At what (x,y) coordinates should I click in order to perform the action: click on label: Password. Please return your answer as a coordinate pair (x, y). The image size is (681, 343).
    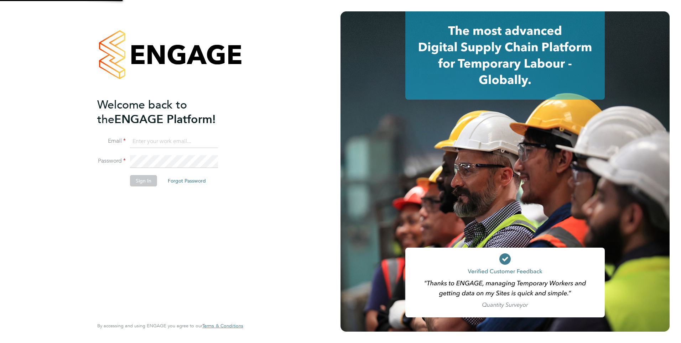
    Looking at the image, I should click on (112, 161).